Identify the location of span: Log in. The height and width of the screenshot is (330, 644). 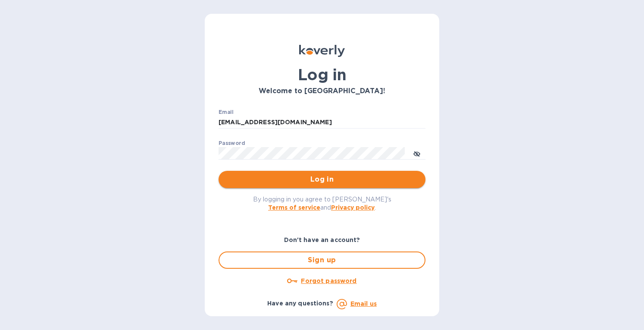
(322, 179).